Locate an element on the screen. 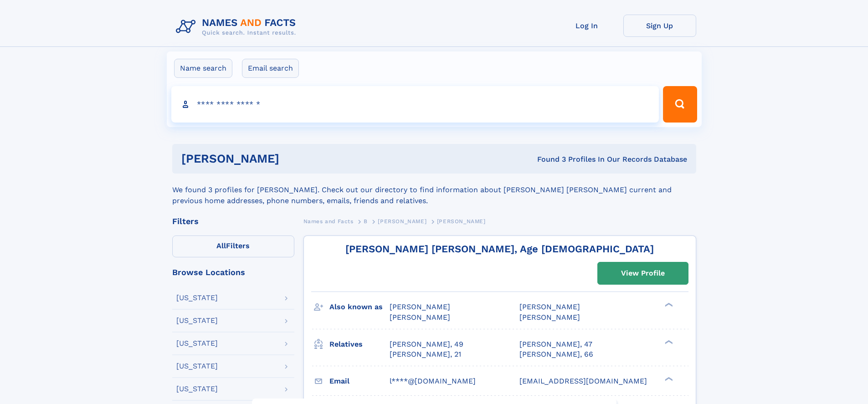 Image resolution: width=868 pixels, height=404 pixels. a: Log In is located at coordinates (587, 25).